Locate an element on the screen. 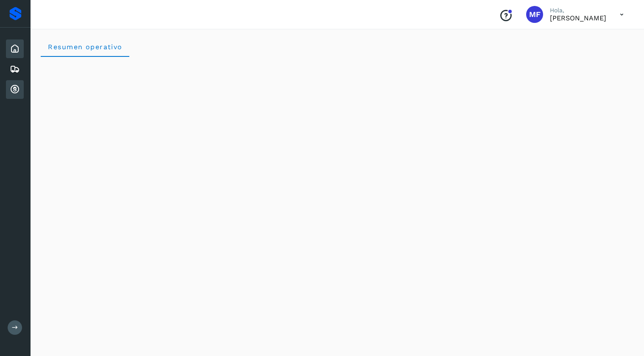  p: Hola, is located at coordinates (578, 10).